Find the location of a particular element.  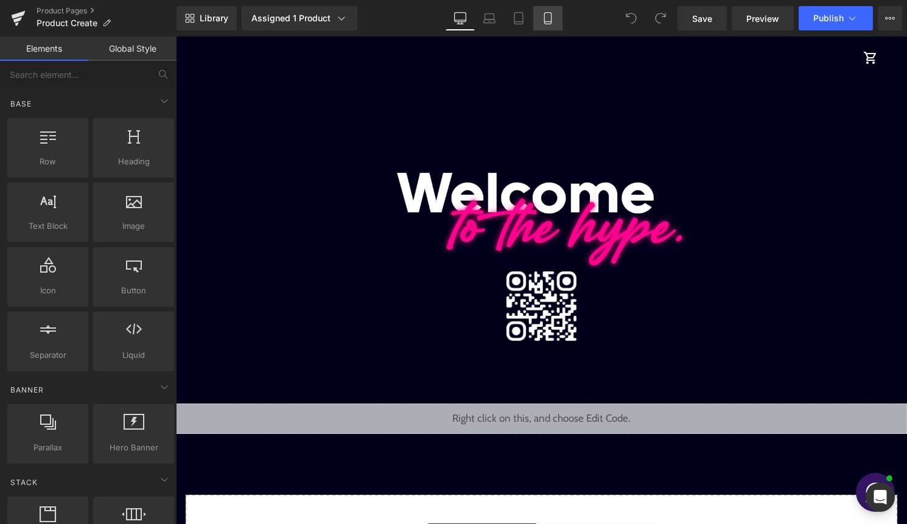

span: Heading is located at coordinates (133, 161).